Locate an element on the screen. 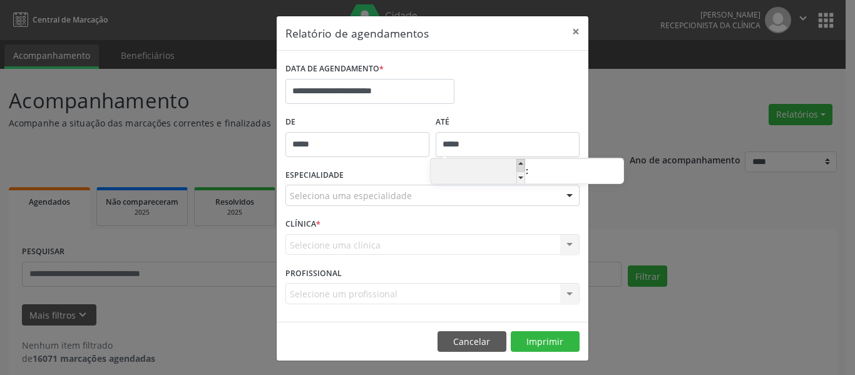 The height and width of the screenshot is (375, 855). button: Imprimir is located at coordinates (545, 342).